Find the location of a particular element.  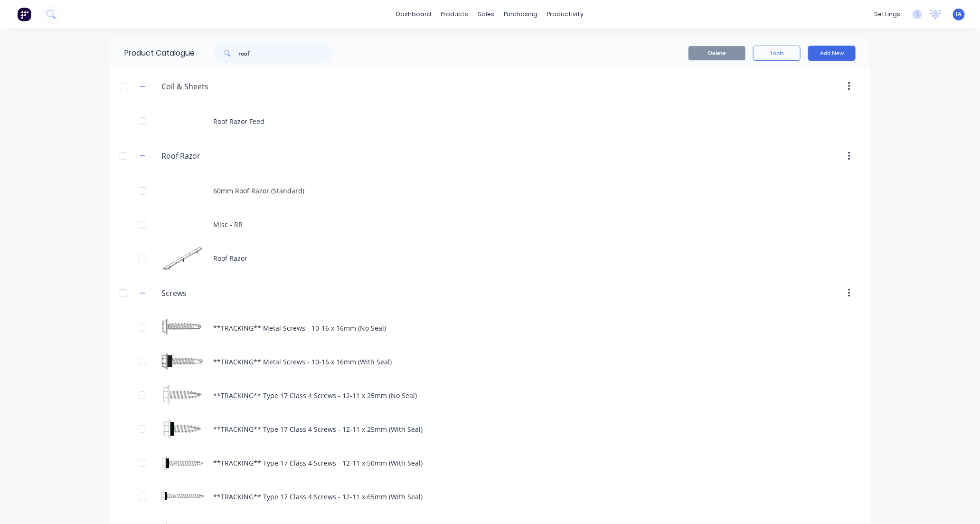

div: Roof RazorRoof Razor is located at coordinates (490, 258).